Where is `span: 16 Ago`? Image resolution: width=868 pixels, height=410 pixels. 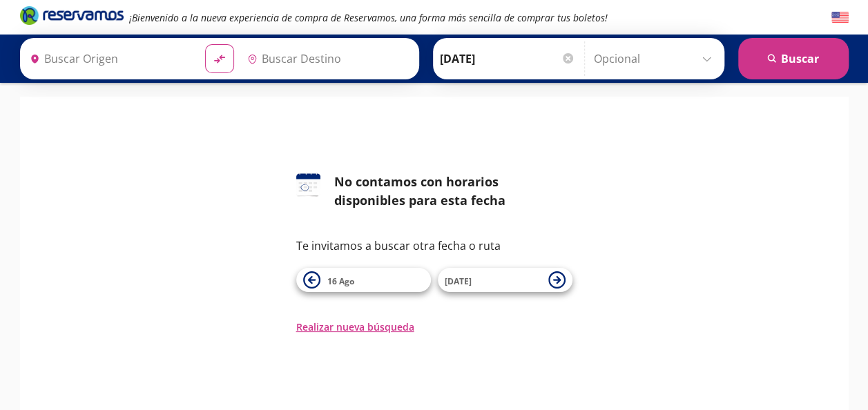 span: 16 Ago is located at coordinates (340, 281).